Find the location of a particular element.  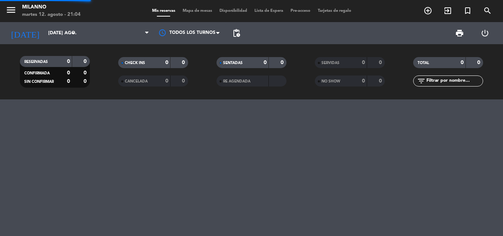

i: menu is located at coordinates (11, 10).